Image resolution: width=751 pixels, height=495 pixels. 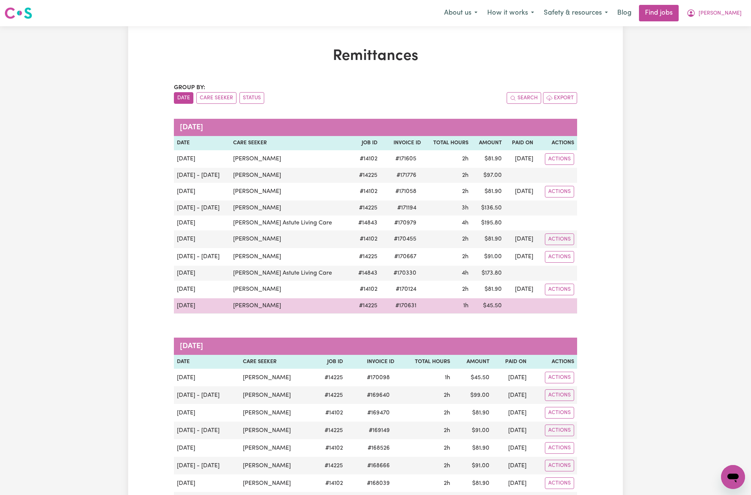 I want to click on span: Group by:, so click(x=190, y=88).